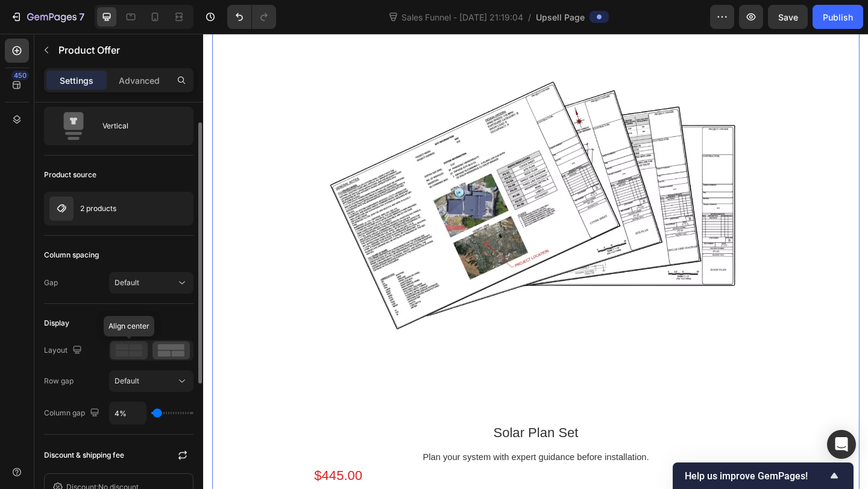 The width and height of the screenshot is (868, 489). I want to click on bdo: $445.00, so click(147, 480).